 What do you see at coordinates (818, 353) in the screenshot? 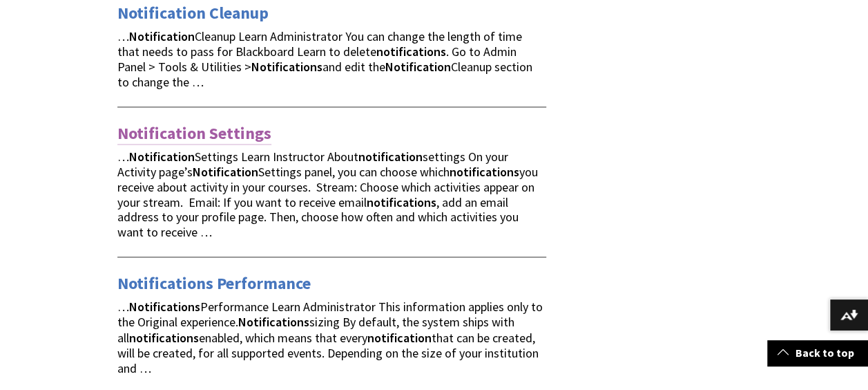
I see `a: Back to top` at bounding box center [818, 353].